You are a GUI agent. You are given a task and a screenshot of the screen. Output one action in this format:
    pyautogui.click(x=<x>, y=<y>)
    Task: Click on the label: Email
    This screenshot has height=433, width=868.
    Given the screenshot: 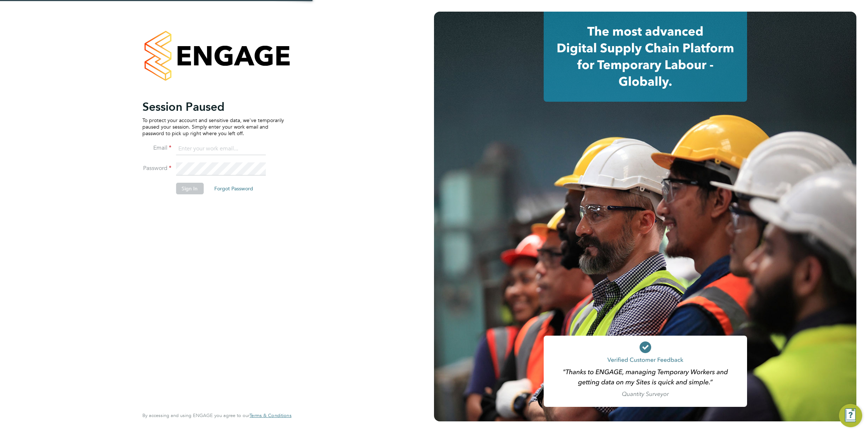 What is the action you would take?
    pyautogui.click(x=157, y=147)
    